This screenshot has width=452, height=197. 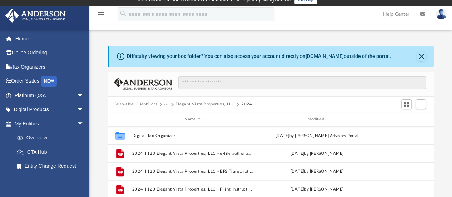 I want to click on button: Elegant Vista Properties, LLC, so click(x=205, y=104).